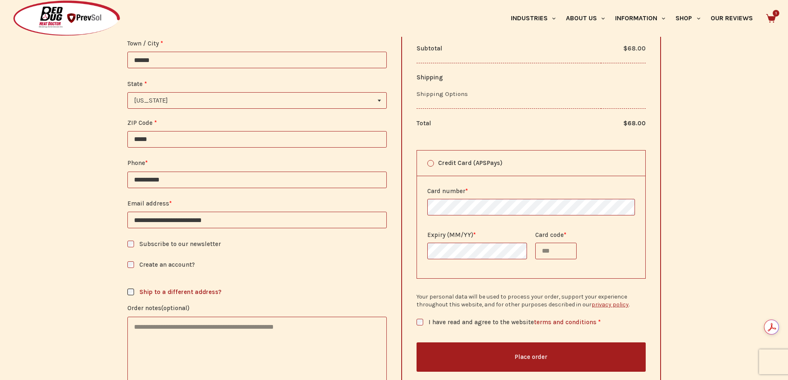 The width and height of the screenshot is (788, 380). Describe the element at coordinates (531, 163) in the screenshot. I see `label: Credit Card (APSPays)` at that location.